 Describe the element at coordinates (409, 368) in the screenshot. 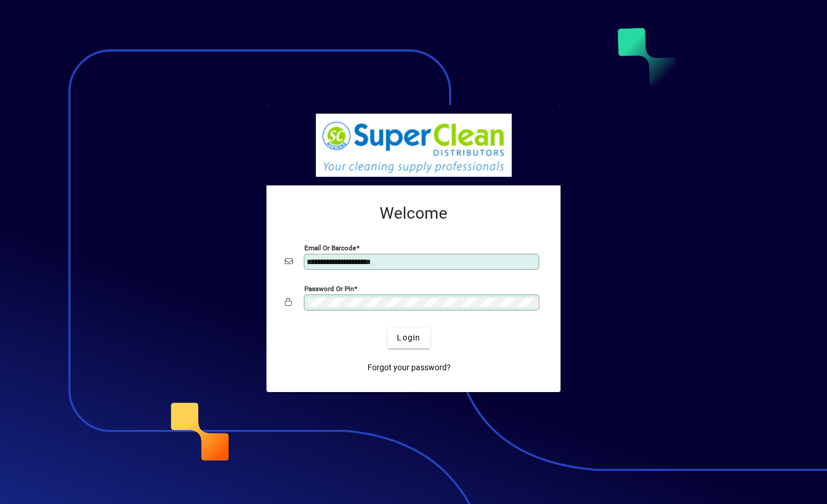

I see `span: Forgot your password?` at that location.